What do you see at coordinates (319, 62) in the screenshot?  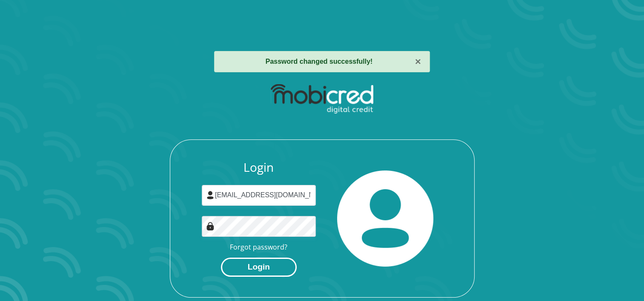 I see `strong: Password changed successfully!` at bounding box center [319, 62].